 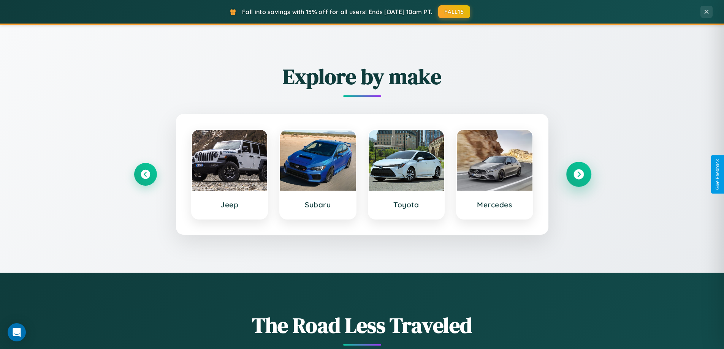 I want to click on div: Open Intercom Messenger, so click(x=17, y=333).